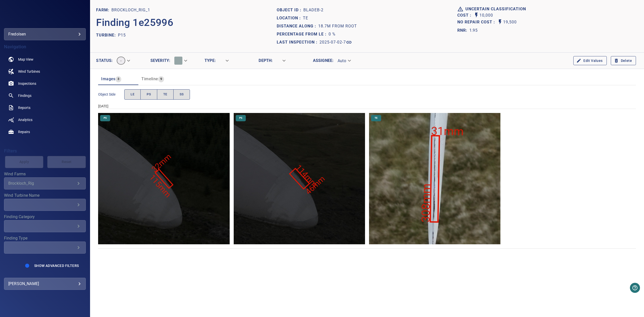 The image size is (644, 317). What do you see at coordinates (210, 61) in the screenshot?
I see `label: Type :` at bounding box center [210, 61].